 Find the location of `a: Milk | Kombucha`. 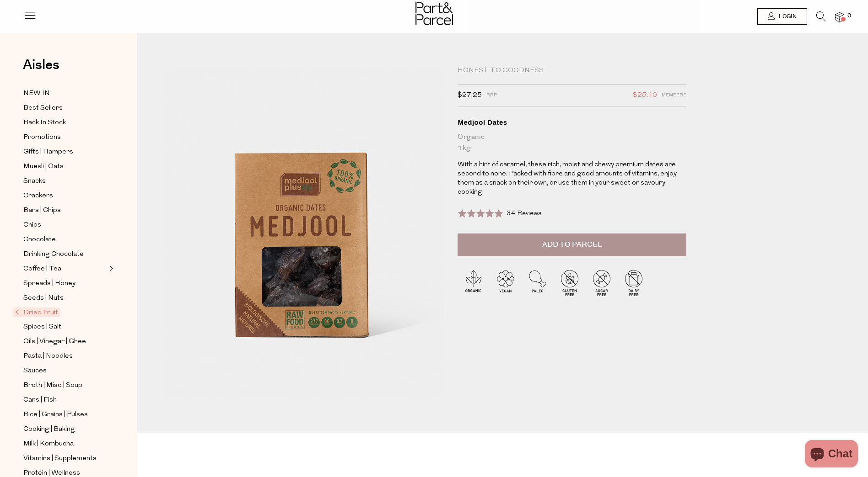

a: Milk | Kombucha is located at coordinates (65, 444).